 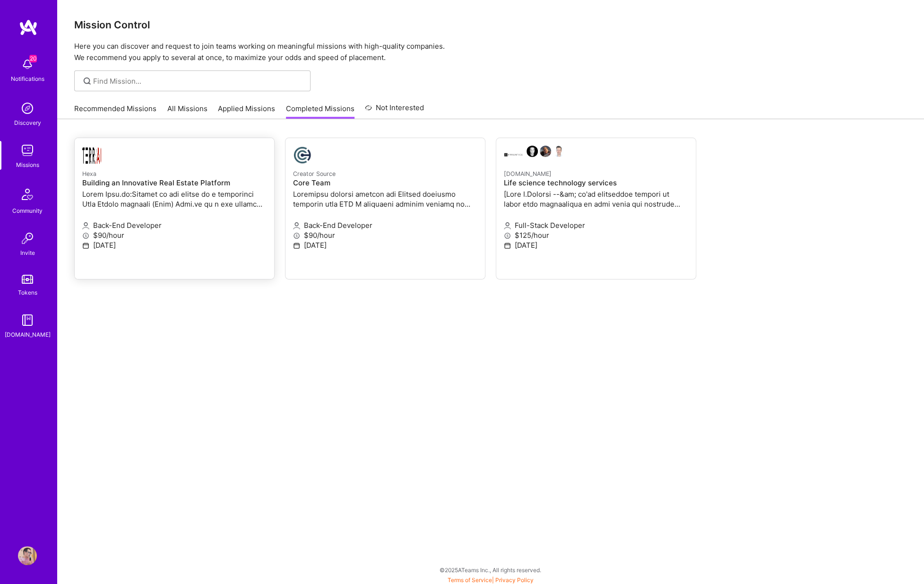 What do you see at coordinates (470, 579) in the screenshot?
I see `a: Terms of Service` at bounding box center [470, 579].